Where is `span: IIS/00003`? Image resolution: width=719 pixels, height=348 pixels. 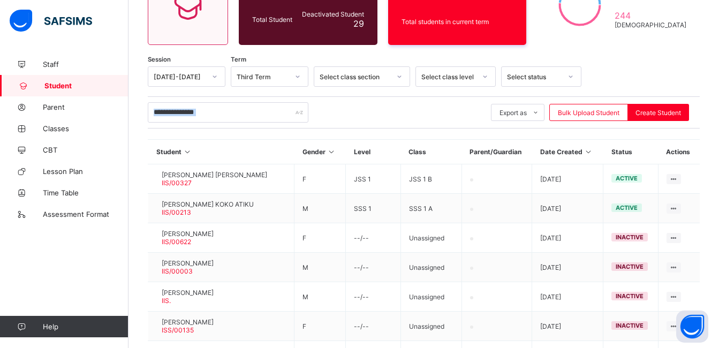 span: IIS/00003 is located at coordinates (177, 271).